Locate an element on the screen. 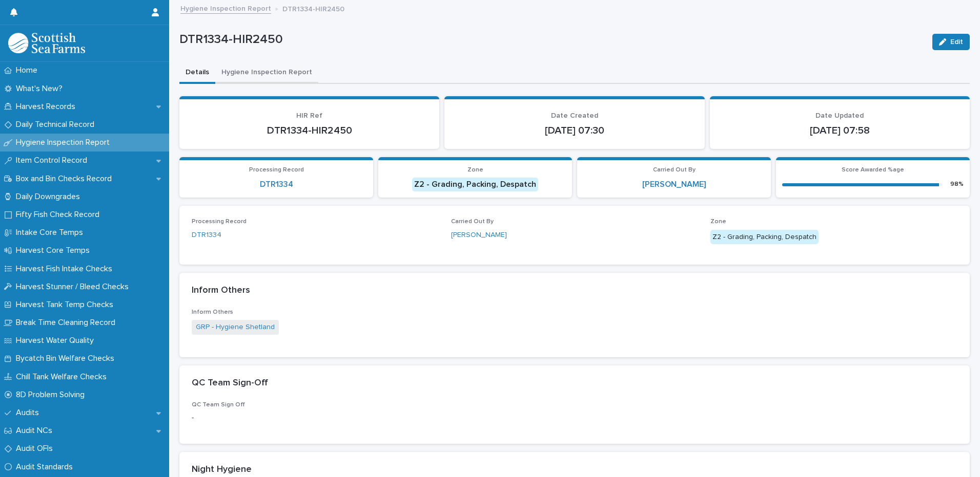 Image resolution: width=980 pixels, height=477 pixels. p: Harvest Water Quality is located at coordinates (57, 340).